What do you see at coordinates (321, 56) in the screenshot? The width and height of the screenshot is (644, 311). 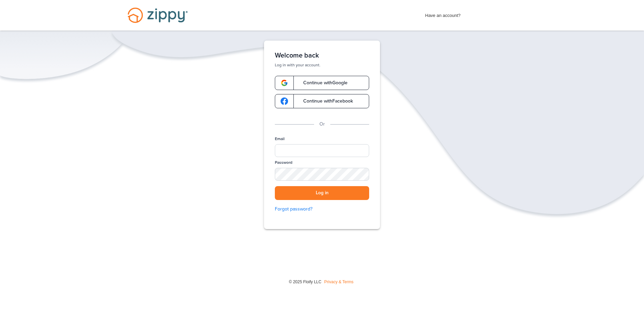 I see `h1: Welcome back` at bounding box center [321, 56].